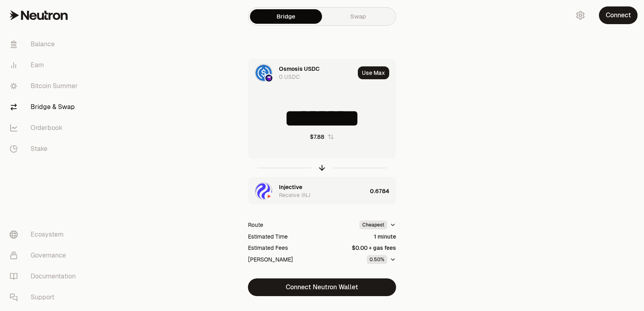 The height and width of the screenshot is (311, 644). I want to click on div: Route, so click(255, 225).